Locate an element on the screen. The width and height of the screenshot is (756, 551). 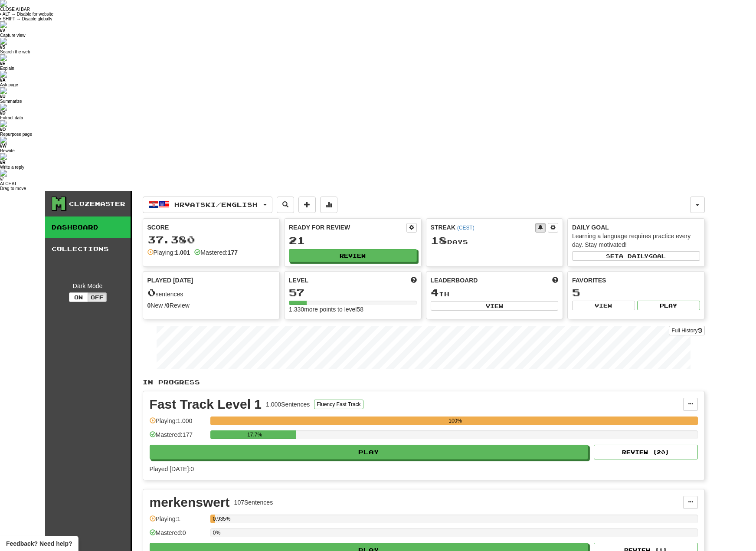
span: Open feedback widget is located at coordinates (39, 544).